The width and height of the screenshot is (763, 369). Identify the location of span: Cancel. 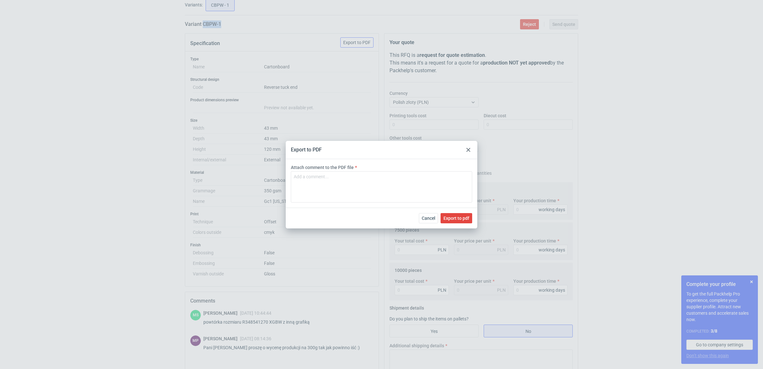
(429, 218).